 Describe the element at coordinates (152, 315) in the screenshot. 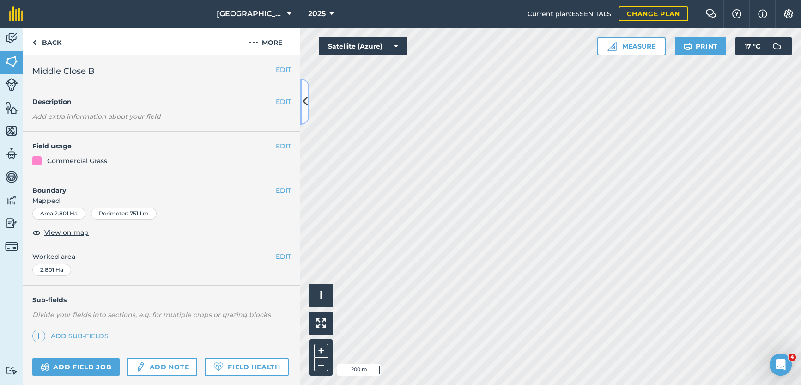

I see `em: Divide your fields into sections, e.g. for multiple crops or grazing blocks` at that location.